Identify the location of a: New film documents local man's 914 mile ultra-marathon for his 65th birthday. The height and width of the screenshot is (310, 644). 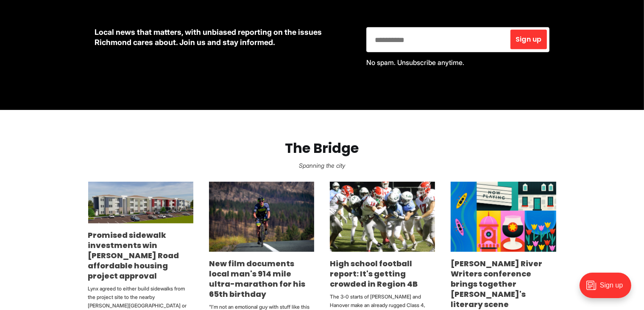
(257, 278).